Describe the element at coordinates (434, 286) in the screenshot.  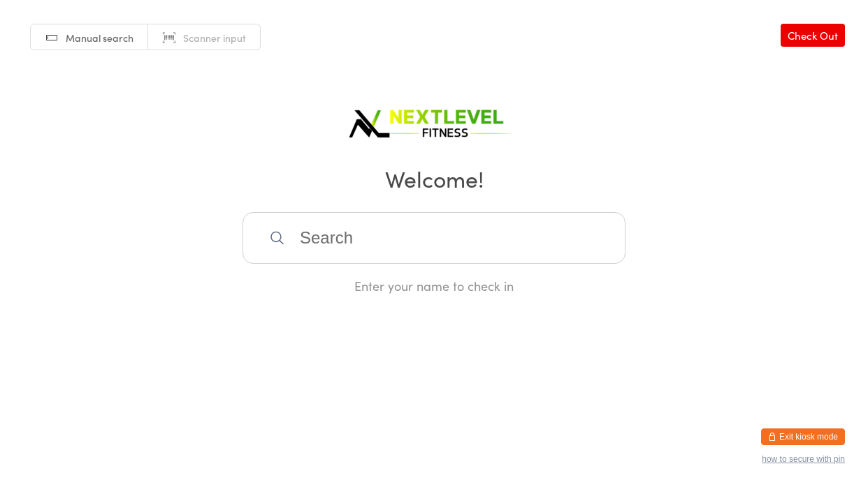
I see `div: Enter your name to check in` at that location.